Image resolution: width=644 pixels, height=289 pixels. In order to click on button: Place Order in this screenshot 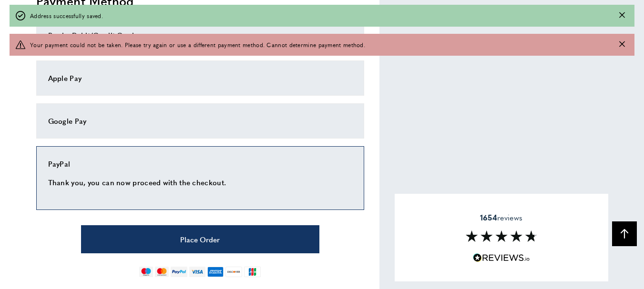, I will do `click(200, 239)`.